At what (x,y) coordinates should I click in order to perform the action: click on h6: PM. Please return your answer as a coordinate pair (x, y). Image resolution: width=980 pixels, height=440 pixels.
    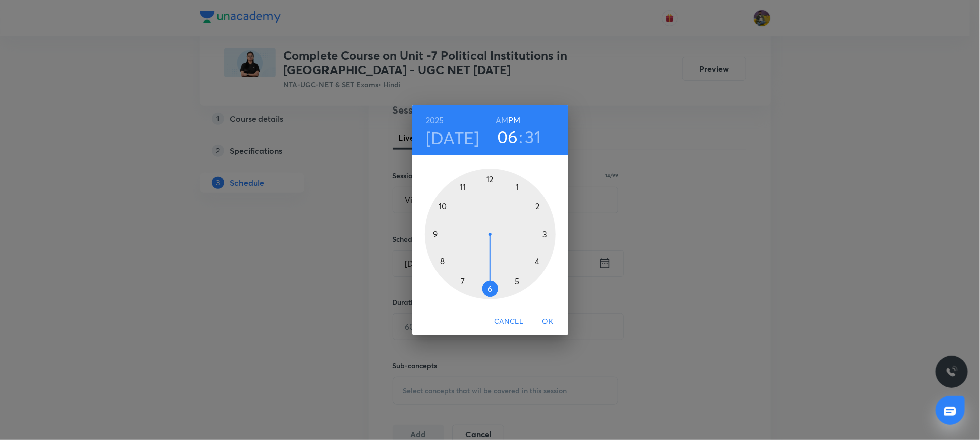
    Looking at the image, I should click on (515, 120).